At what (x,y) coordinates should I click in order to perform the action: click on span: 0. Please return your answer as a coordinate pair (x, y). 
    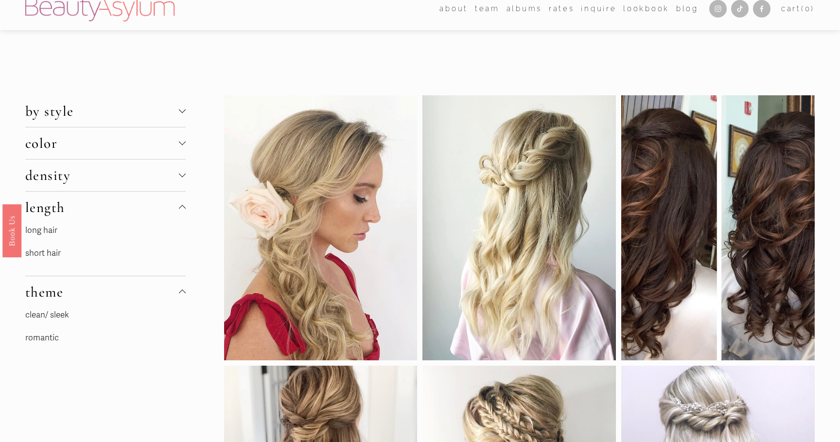
    Looking at the image, I should click on (807, 8).